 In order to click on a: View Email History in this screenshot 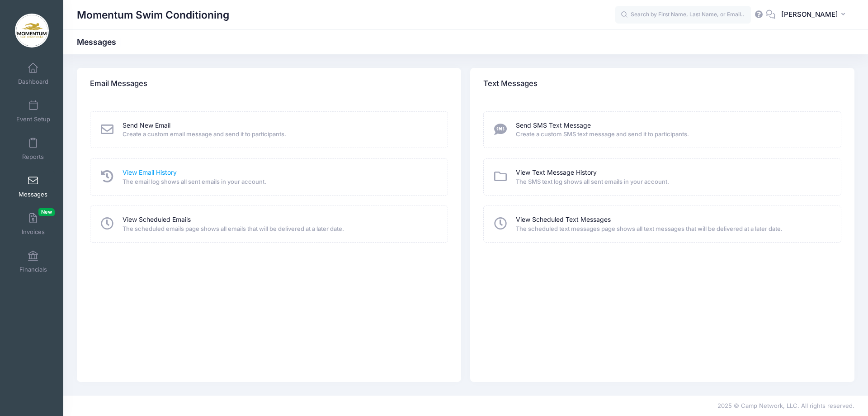, I will do `click(150, 172)`.